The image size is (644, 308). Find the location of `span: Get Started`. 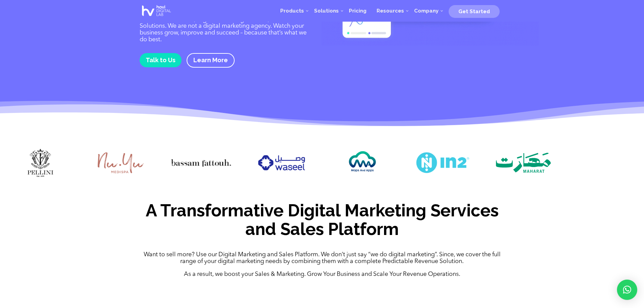

span: Get Started is located at coordinates (474, 12).